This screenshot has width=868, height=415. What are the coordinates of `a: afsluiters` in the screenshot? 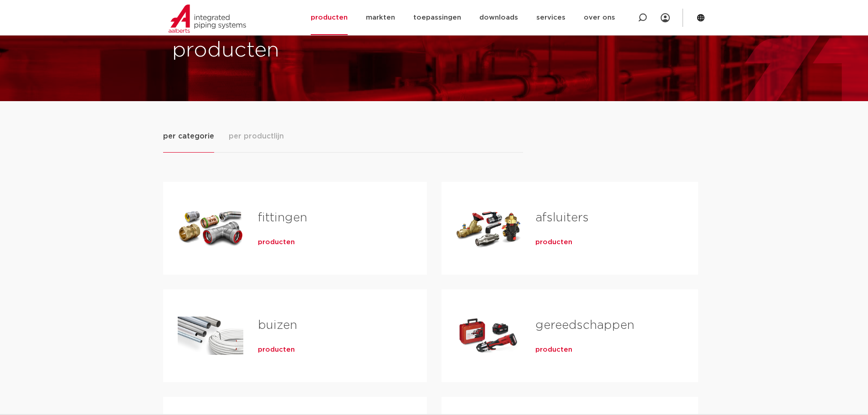 It's located at (562, 218).